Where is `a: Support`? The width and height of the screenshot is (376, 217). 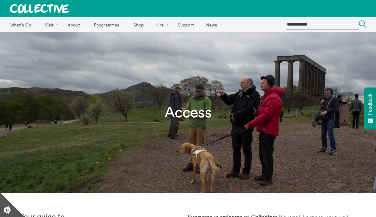
a: Support is located at coordinates (186, 25).